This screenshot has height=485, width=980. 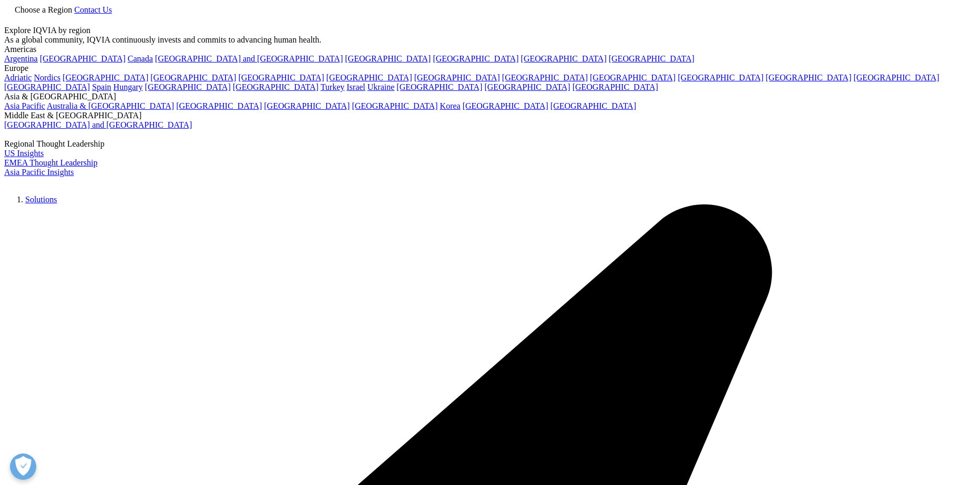 What do you see at coordinates (21, 58) in the screenshot?
I see `a: Argentina` at bounding box center [21, 58].